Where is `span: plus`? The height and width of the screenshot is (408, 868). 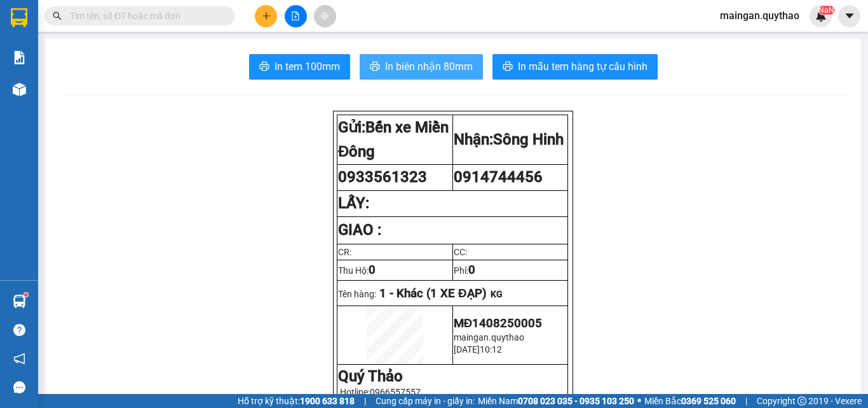
span: plus is located at coordinates (267, 16).